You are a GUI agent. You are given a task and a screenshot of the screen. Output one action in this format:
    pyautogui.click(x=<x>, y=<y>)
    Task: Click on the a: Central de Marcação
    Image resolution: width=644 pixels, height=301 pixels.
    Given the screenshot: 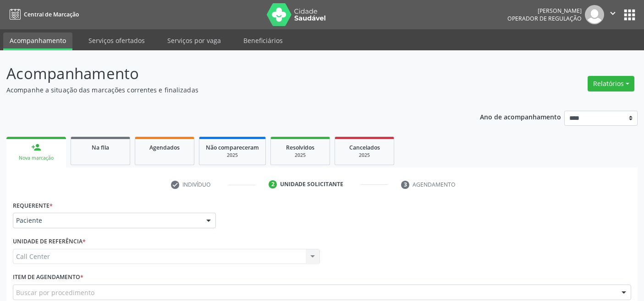 What is the action you would take?
    pyautogui.click(x=43, y=14)
    